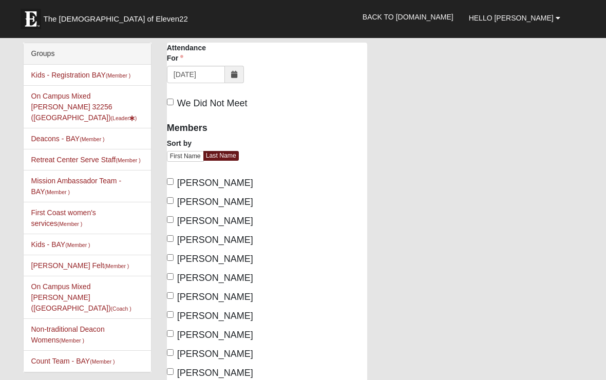 This screenshot has width=606, height=380. Describe the element at coordinates (77, 186) in the screenshot. I see `a: Mission Ambassador Team - BAY(Member )` at that location.